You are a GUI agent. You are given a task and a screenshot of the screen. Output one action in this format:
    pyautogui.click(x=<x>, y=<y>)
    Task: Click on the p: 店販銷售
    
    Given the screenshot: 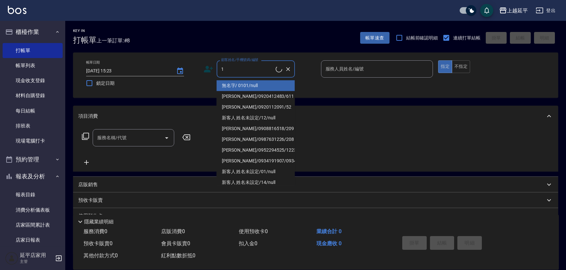 What is the action you would take?
    pyautogui.click(x=88, y=185)
    